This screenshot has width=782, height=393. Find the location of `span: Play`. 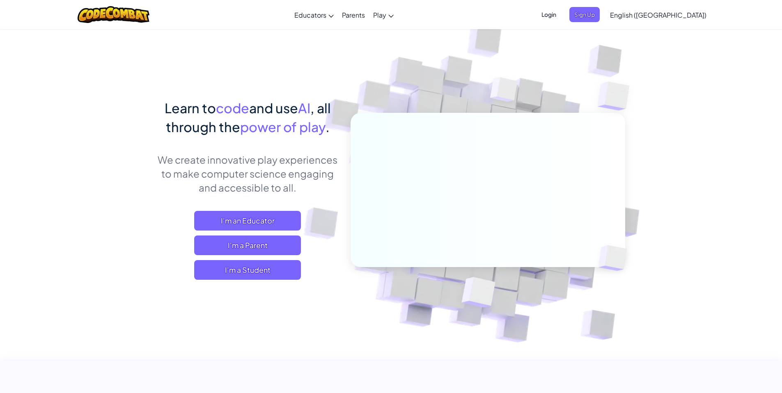

span: Play is located at coordinates (380, 15).